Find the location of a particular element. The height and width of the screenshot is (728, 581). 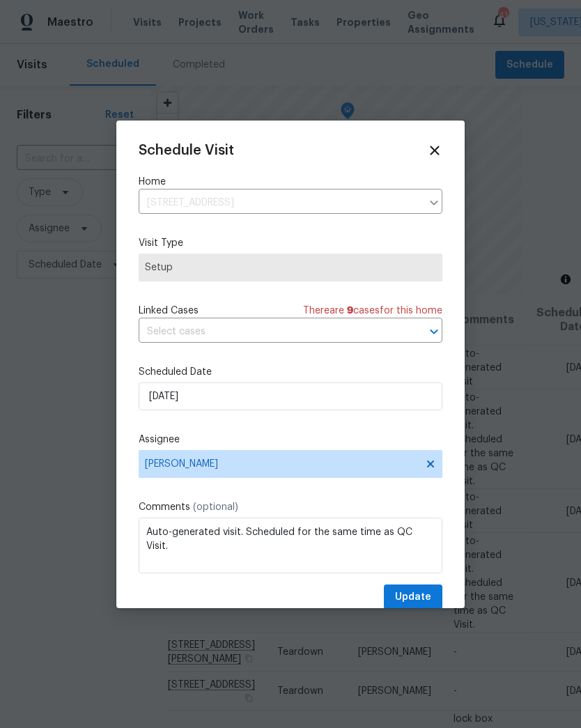

label: Assignee is located at coordinates (291, 440).